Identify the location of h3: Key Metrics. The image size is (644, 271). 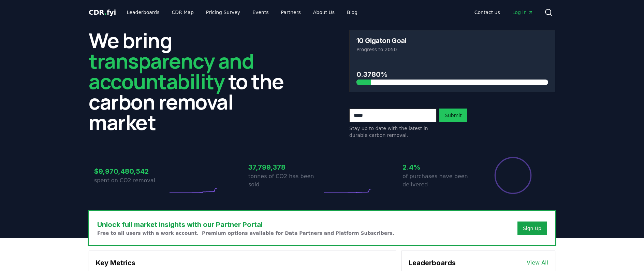
(242, 263).